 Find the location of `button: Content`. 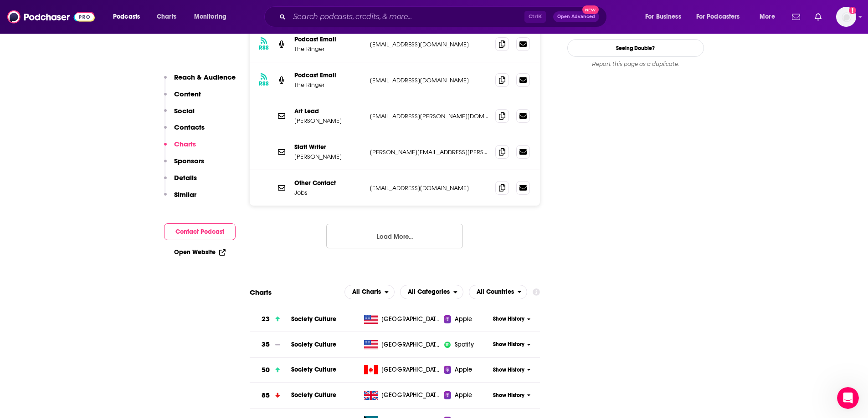

button: Content is located at coordinates (182, 98).